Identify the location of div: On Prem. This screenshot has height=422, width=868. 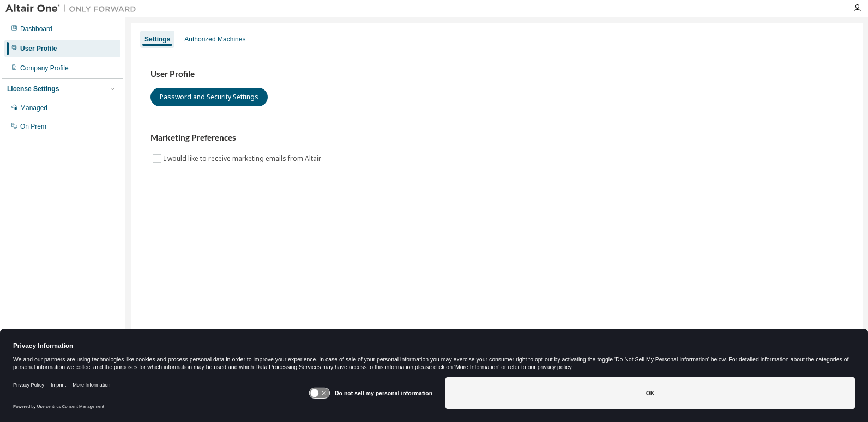
(33, 127).